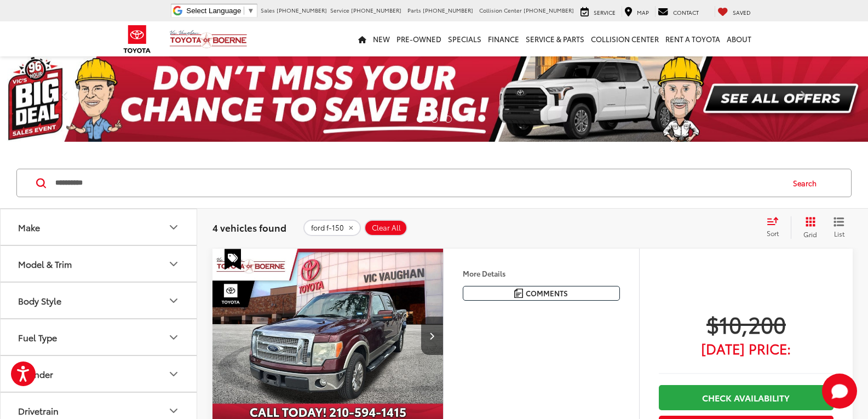  I want to click on span: Comments, so click(547, 293).